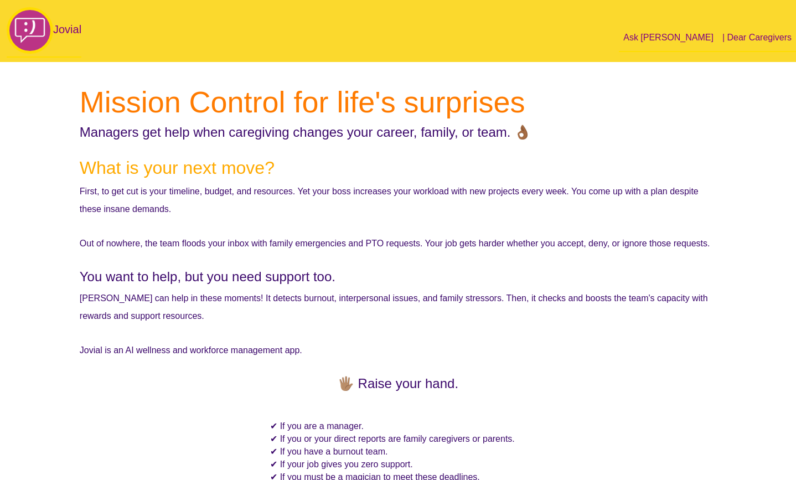  I want to click on h2: What is your next move?, so click(398, 168).